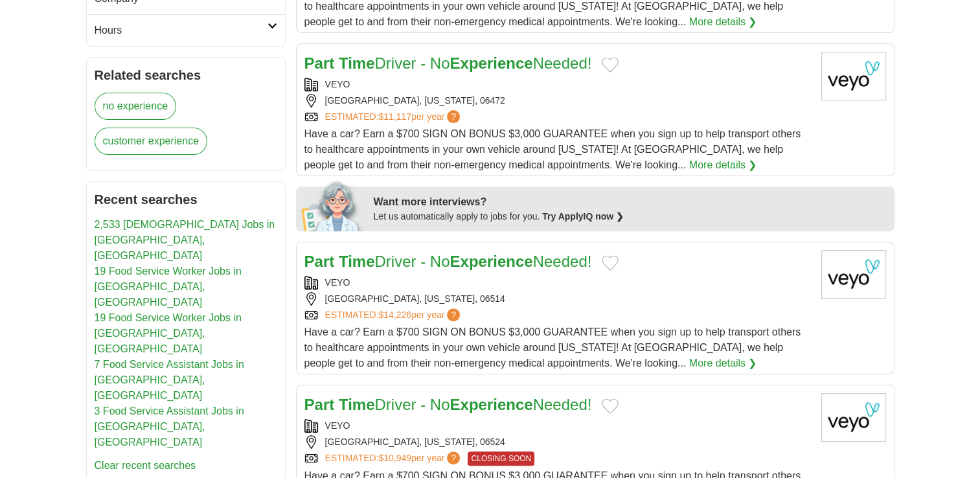  Describe the element at coordinates (394, 315) in the screenshot. I see `span: $14,226` at that location.